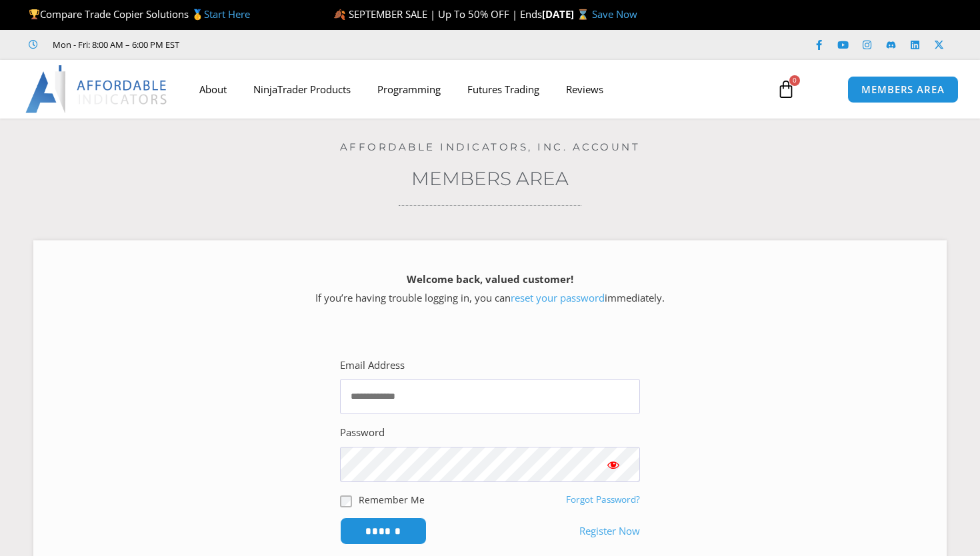 The width and height of the screenshot is (980, 556). What do you see at coordinates (584, 89) in the screenshot?
I see `a: Reviews` at bounding box center [584, 89].